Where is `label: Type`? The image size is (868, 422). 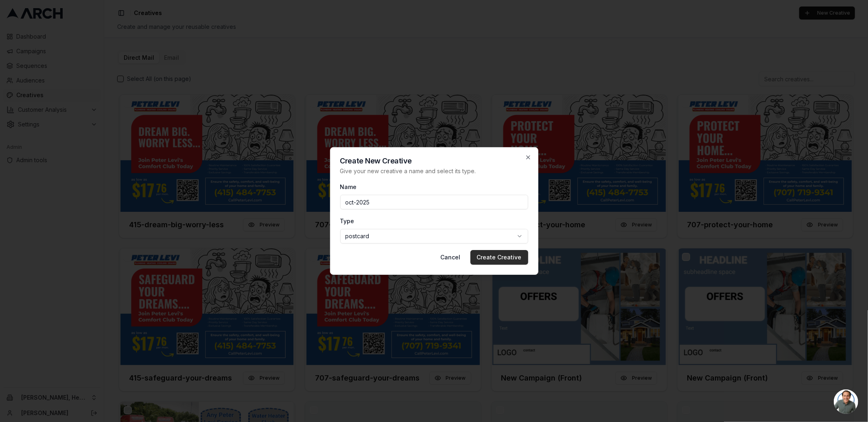
label: Type is located at coordinates (347, 221).